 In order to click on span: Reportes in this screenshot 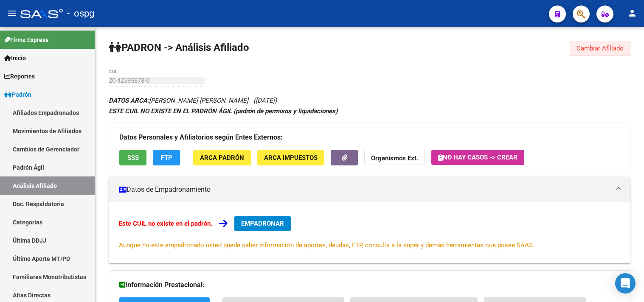, I will do `click(19, 76)`.